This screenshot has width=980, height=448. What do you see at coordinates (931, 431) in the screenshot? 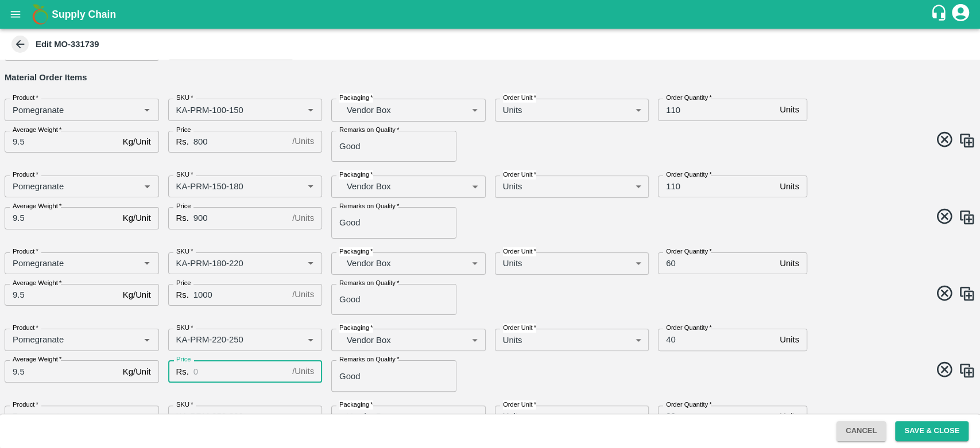
I see `button: Save & Close` at bounding box center [931, 431].